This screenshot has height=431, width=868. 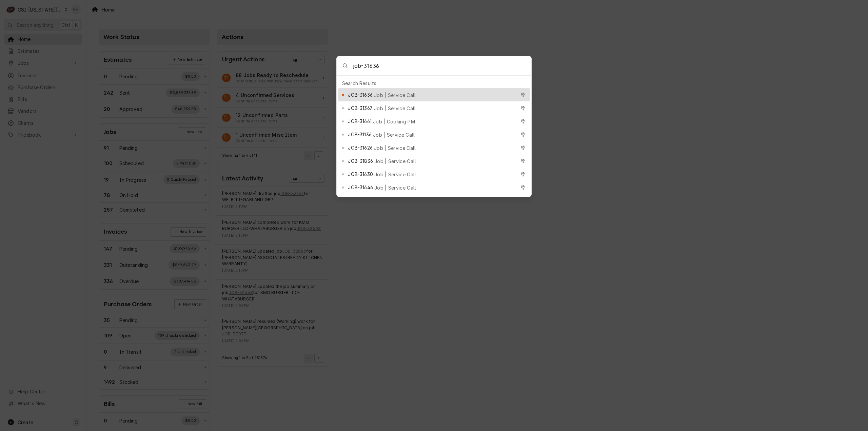 What do you see at coordinates (359, 121) in the screenshot?
I see `span: JOB-31661` at bounding box center [359, 121].